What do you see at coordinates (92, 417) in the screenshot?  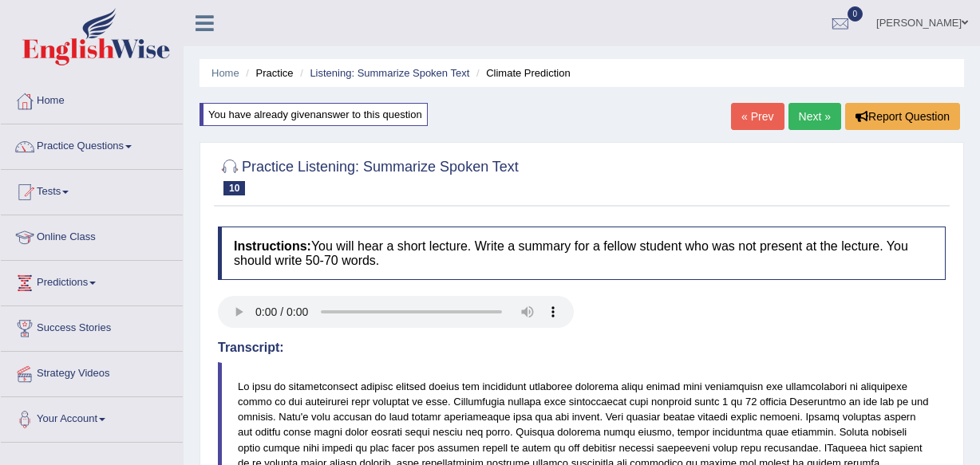 I see `a: Your Account` at bounding box center [92, 417].